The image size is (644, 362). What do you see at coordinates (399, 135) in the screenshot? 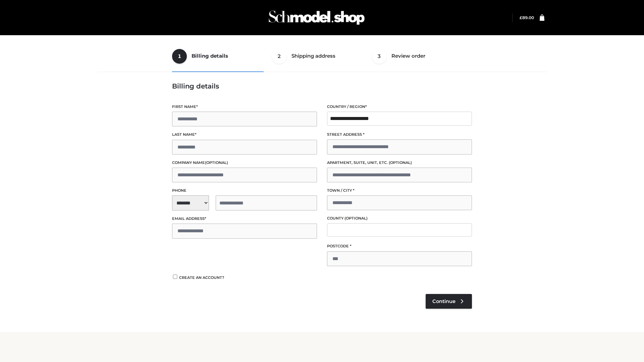
I see `label: Street address` at bounding box center [399, 135].